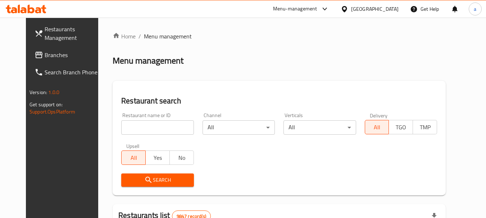  Describe the element at coordinates (157, 128) in the screenshot. I see `input: Search for restaurant name or ID..` at that location.